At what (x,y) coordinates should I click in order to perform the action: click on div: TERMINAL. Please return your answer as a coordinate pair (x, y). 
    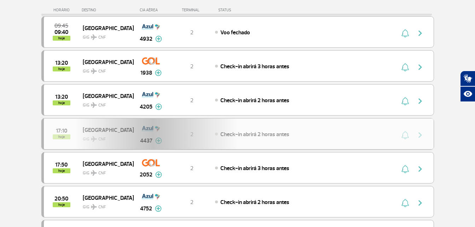
    Looking at the image, I should click on (192, 10).